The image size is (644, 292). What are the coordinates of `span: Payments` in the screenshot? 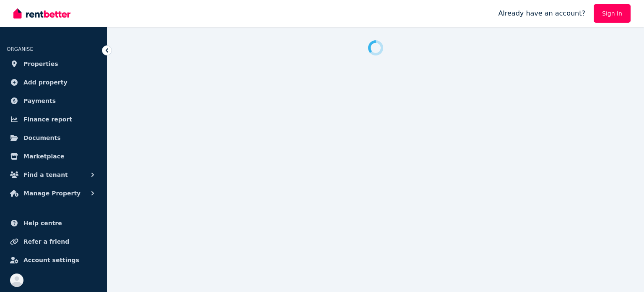 It's located at (39, 101).